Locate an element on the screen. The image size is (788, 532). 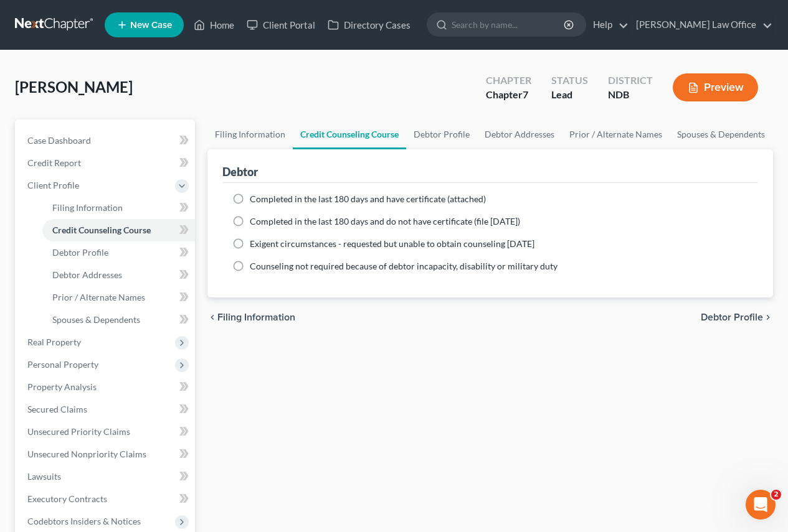
button: Preview is located at coordinates (715, 87).